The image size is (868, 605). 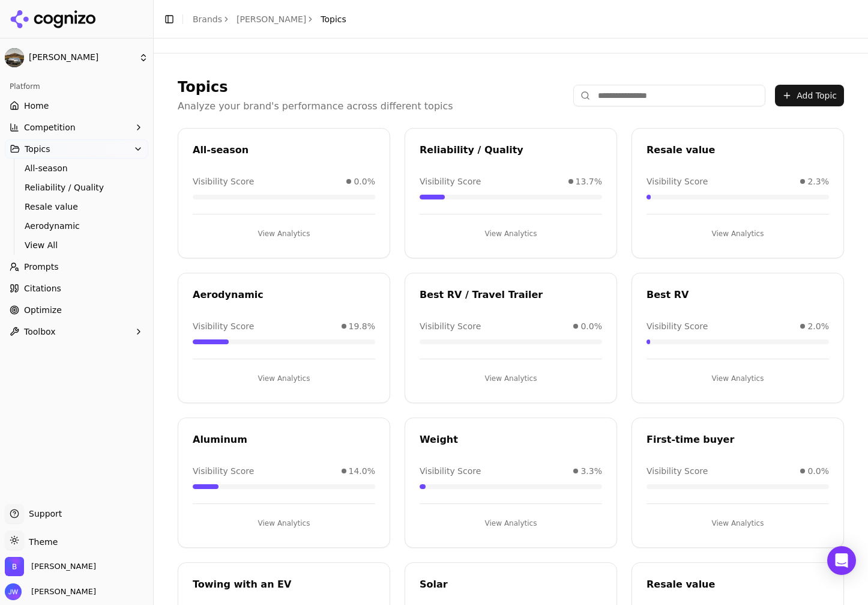 I want to click on a: Reliability / Quality, so click(x=77, y=188).